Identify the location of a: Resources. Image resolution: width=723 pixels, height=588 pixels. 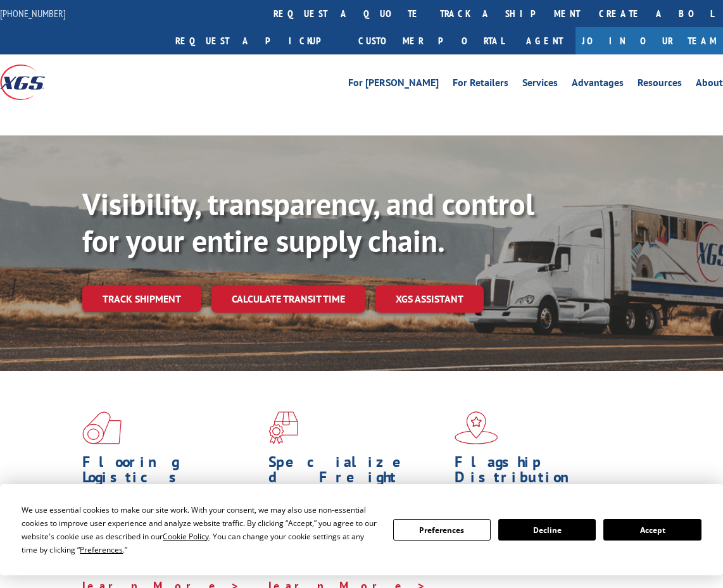
(660, 85).